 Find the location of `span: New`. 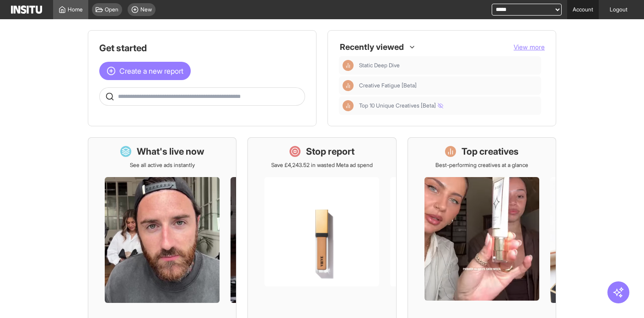

span: New is located at coordinates (146, 10).